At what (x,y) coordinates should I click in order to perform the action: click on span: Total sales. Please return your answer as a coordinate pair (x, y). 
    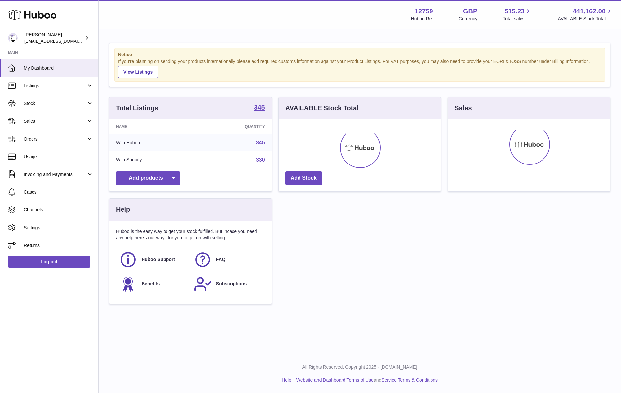
    Looking at the image, I should click on (517, 19).